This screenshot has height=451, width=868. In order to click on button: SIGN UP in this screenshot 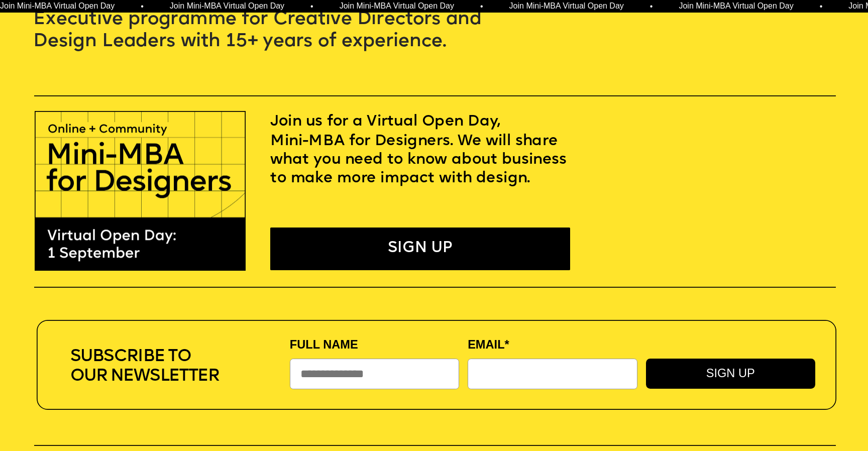, I will do `click(271, 45)`.